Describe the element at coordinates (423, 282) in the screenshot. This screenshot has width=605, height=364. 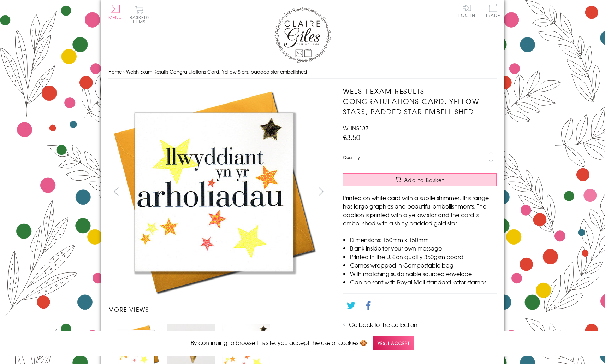
I see `li: Can be sent with Royal Mail standard letter stamps` at that location.